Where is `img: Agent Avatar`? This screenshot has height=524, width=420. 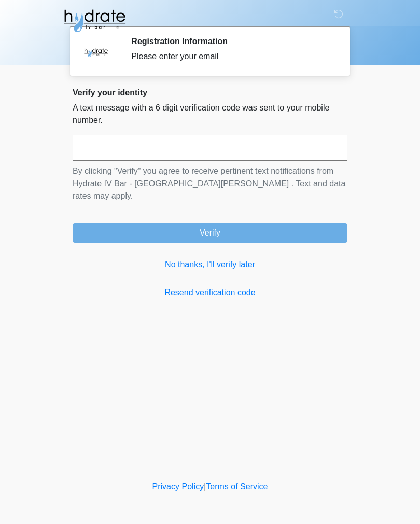 img: Agent Avatar is located at coordinates (96, 52).